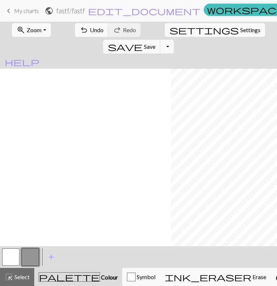  What do you see at coordinates (92, 30) in the screenshot?
I see `button: Undo` at bounding box center [92, 30].